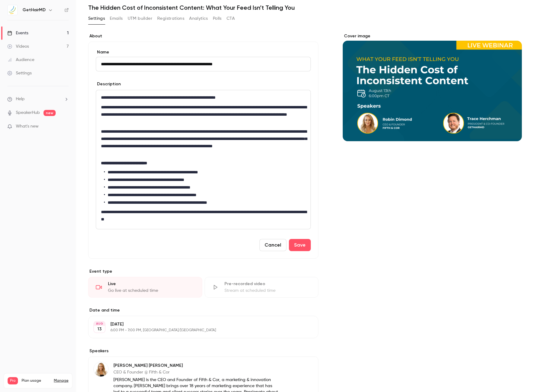 The height and width of the screenshot is (392, 534). What do you see at coordinates (273, 245) in the screenshot?
I see `button: Cancel` at bounding box center [273, 245].